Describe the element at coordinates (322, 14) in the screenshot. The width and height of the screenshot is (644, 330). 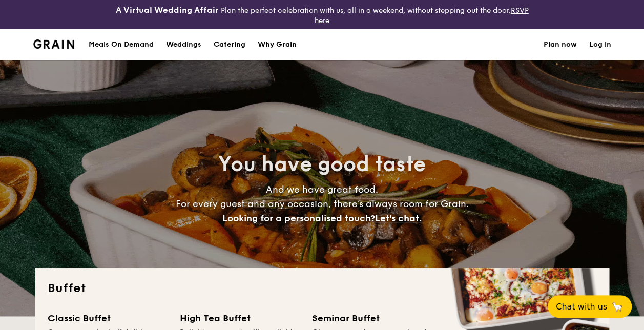
I see `div: Plan the perfect celebration with us, all in a weekend, without stepping out the door.` at that location.